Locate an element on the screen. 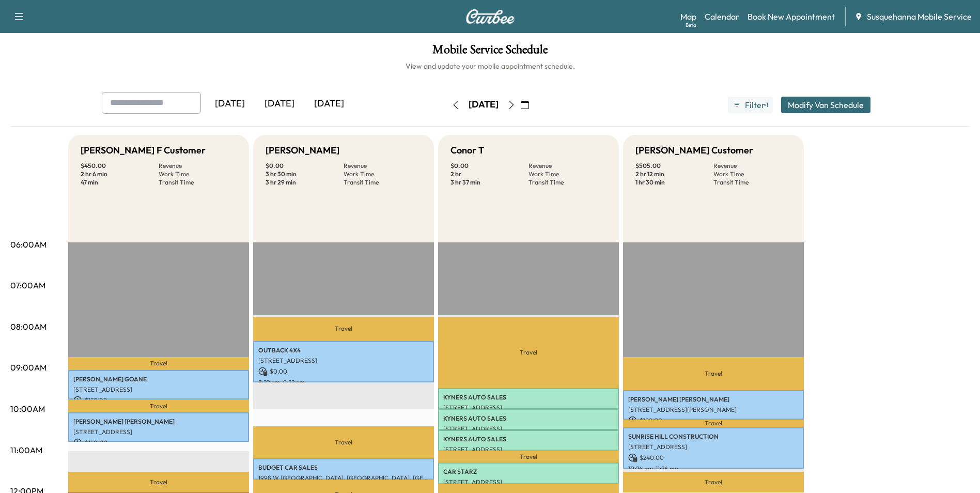 This screenshot has height=493, width=980. p: 3 hr 37 min is located at coordinates (489, 182).